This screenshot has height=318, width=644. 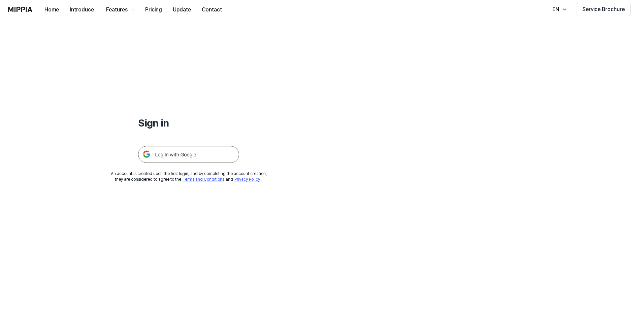 What do you see at coordinates (189, 154) in the screenshot?
I see `img: 구글 로그인 버튼` at bounding box center [189, 154].